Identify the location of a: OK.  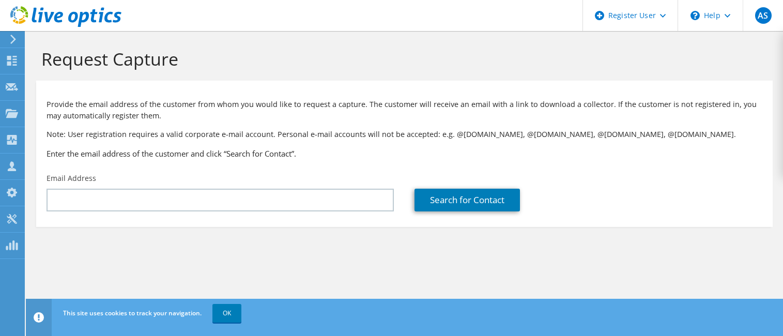
(227, 313).